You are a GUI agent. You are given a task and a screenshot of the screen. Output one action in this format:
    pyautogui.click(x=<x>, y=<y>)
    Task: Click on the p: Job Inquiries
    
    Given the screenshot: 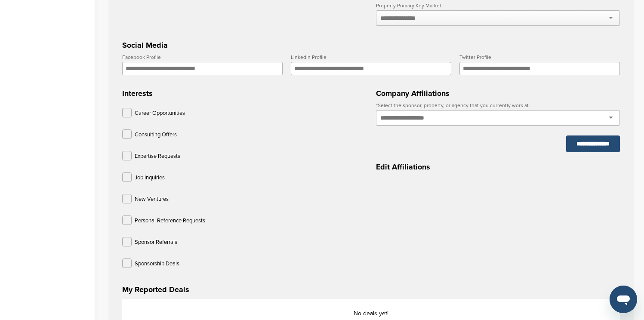 What is the action you would take?
    pyautogui.click(x=150, y=177)
    